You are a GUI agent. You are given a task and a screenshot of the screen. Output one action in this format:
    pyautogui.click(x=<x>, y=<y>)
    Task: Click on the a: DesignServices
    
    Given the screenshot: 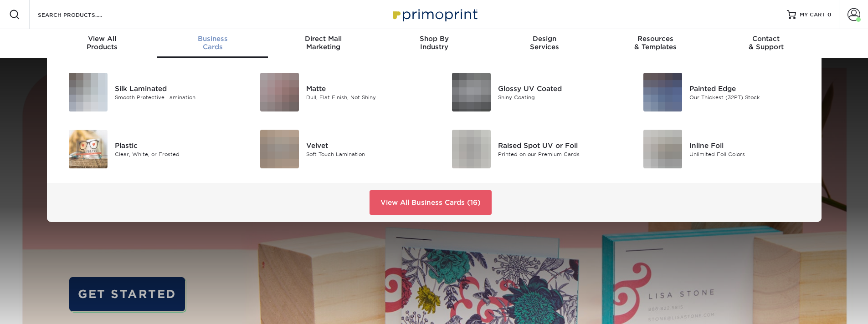 What is the action you would take?
    pyautogui.click(x=545, y=43)
    